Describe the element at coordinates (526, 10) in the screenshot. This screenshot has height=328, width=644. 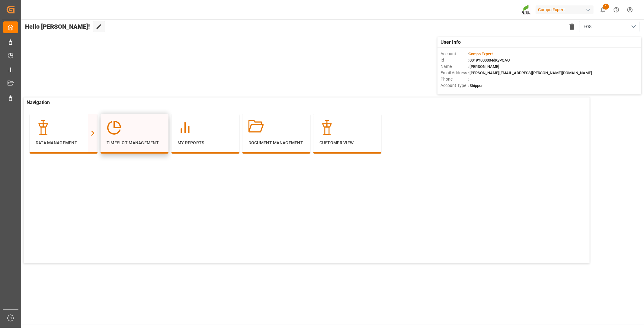
I see `img: Screenshot%202023-09-29%20at%2010.02.21.png_1712312052.png` at that location.